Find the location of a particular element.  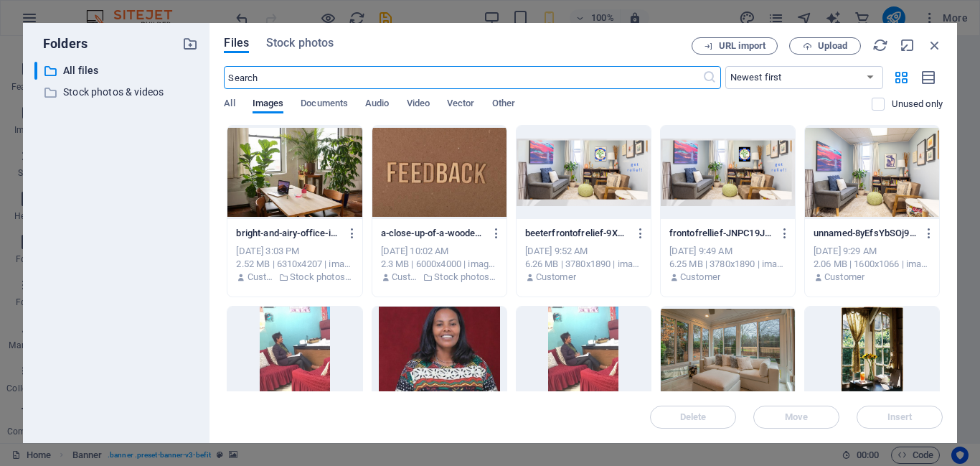

button: Upload is located at coordinates (825, 46).